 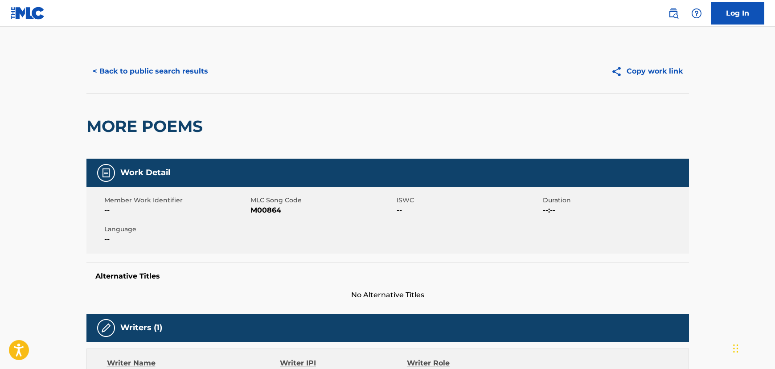 What do you see at coordinates (646, 71) in the screenshot?
I see `button: Copy work link` at bounding box center [646, 71].